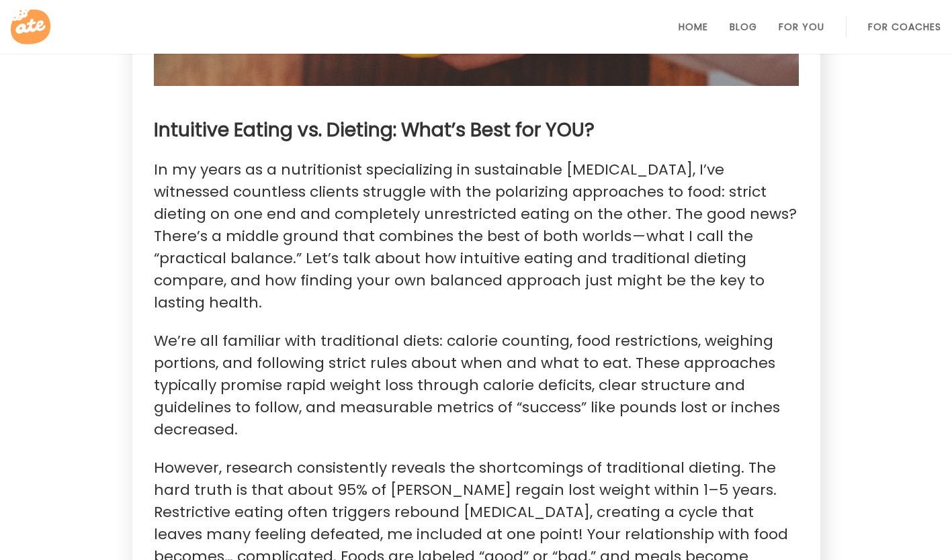 This screenshot has width=952, height=560. I want to click on p: We’re all familiar with traditional diets: calorie counting, food restrictions, weighing portions..., so click(476, 385).